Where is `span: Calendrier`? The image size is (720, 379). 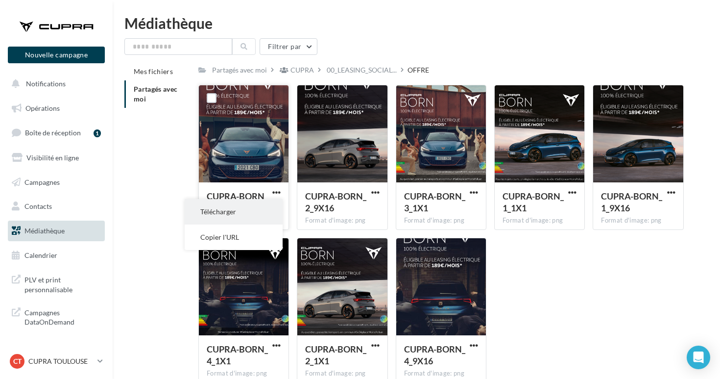
span: Calendrier is located at coordinates (41, 255).